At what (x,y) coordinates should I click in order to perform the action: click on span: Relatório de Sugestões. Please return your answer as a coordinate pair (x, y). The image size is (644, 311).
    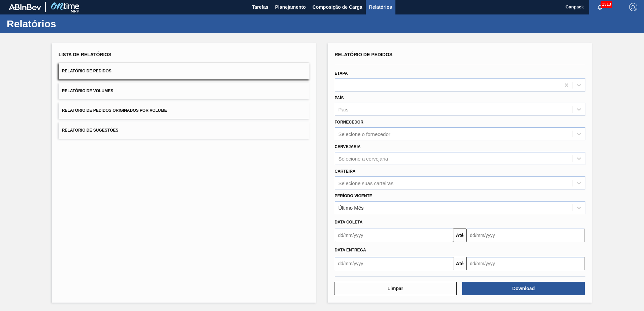
    Looking at the image, I should click on (90, 131).